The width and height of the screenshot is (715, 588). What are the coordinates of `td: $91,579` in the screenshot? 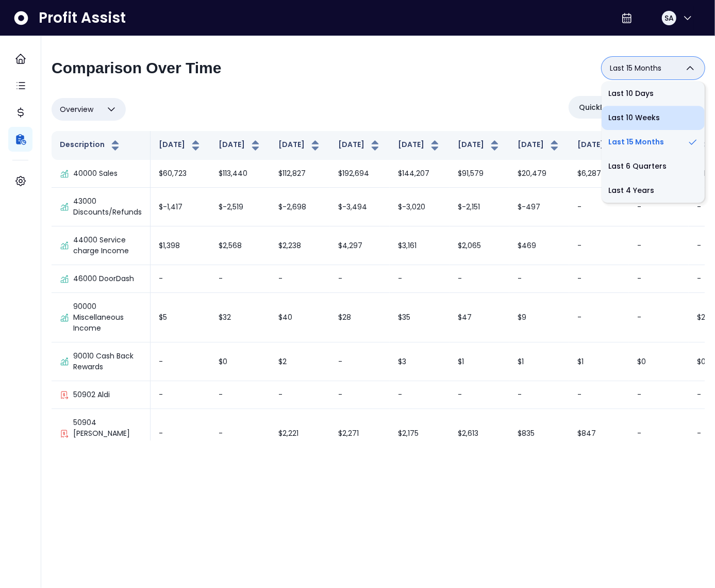 It's located at (479, 174).